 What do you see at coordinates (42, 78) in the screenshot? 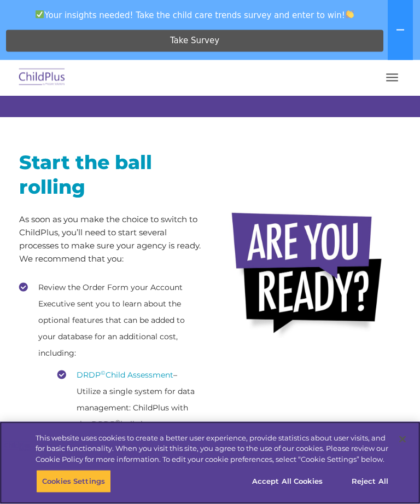
I see `img: ChildPlus by Procare Solutions` at bounding box center [42, 78].